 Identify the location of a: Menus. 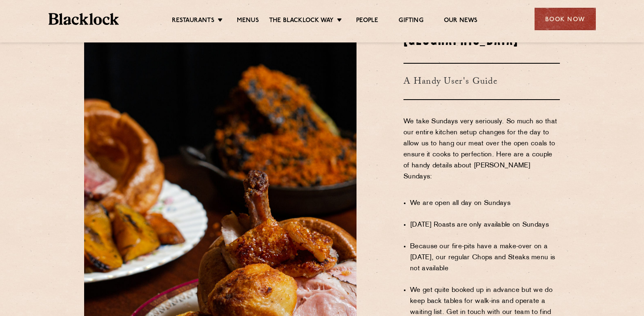
(248, 21).